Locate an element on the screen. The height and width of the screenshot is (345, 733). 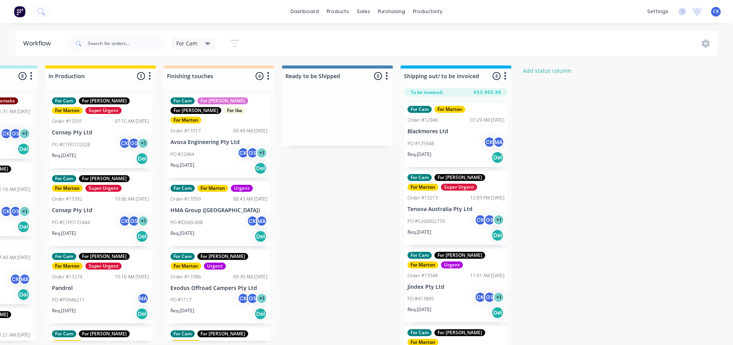
p: PO #1117 is located at coordinates (181, 300).